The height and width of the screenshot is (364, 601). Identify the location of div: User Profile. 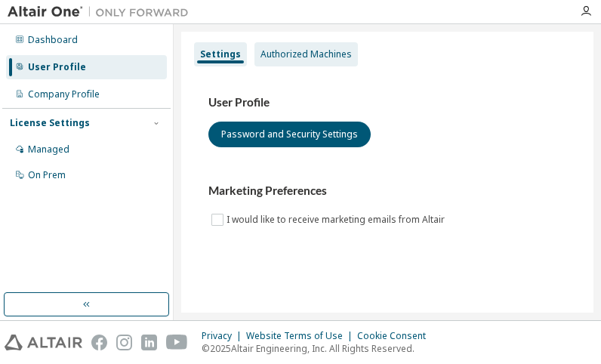
(57, 67).